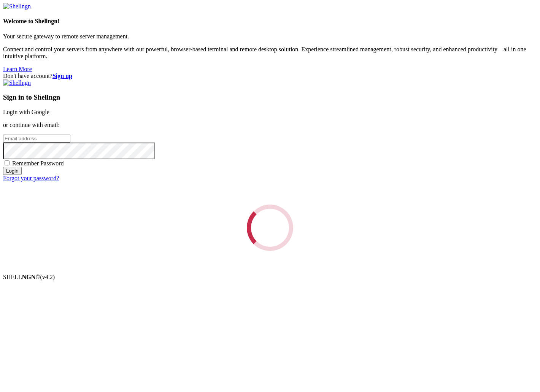 This screenshot has width=540, height=392. I want to click on h4: Welcome to Shellngn!, so click(270, 21).